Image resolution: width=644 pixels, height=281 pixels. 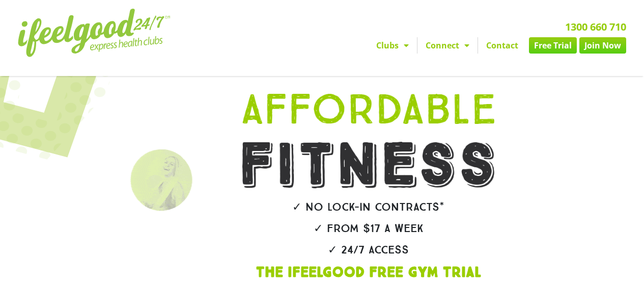 What do you see at coordinates (553, 45) in the screenshot?
I see `a: Free Trial` at bounding box center [553, 45].